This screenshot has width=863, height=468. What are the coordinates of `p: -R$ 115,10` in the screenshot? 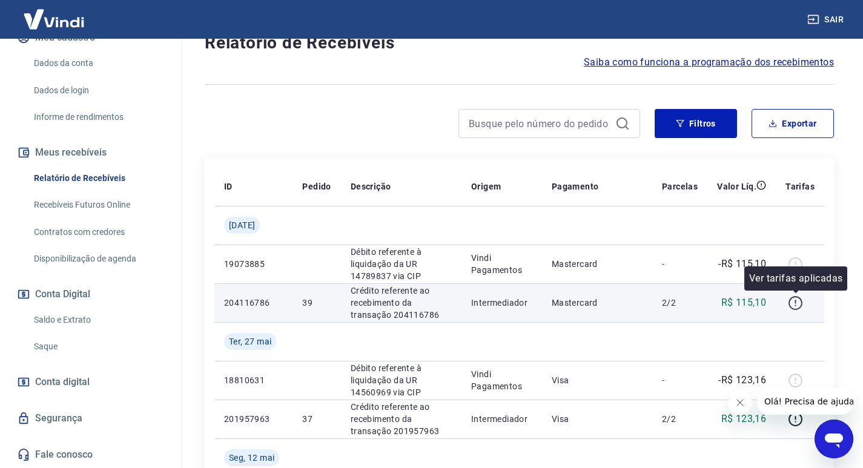 It's located at (742, 264).